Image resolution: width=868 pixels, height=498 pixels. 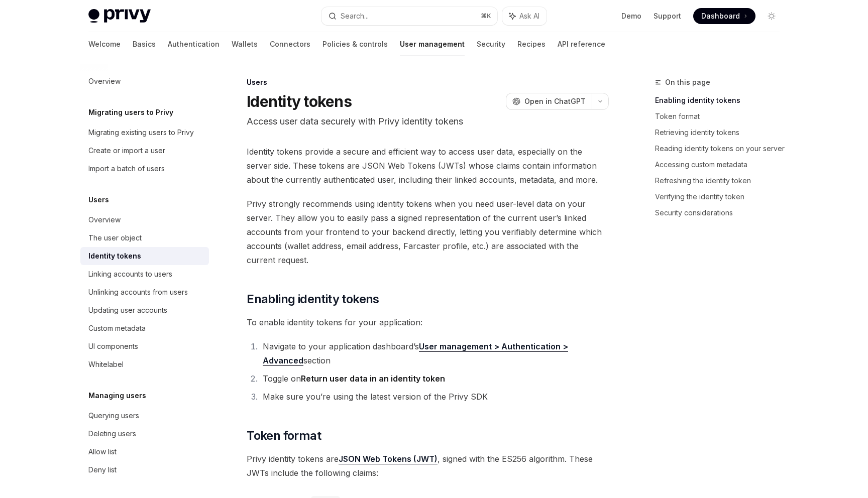 I want to click on a: API reference, so click(x=581, y=44).